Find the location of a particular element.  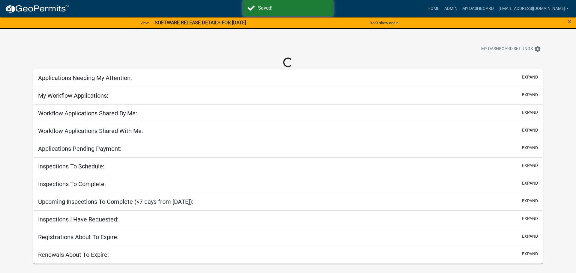

h5: Renewals About To Expire: is located at coordinates (74, 255).